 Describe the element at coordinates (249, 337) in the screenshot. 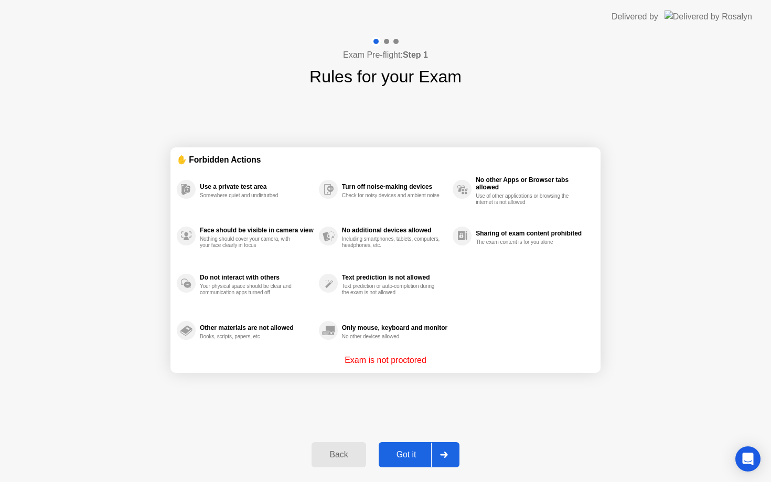

I see `div: Books, scripts, papers, etc` at that location.